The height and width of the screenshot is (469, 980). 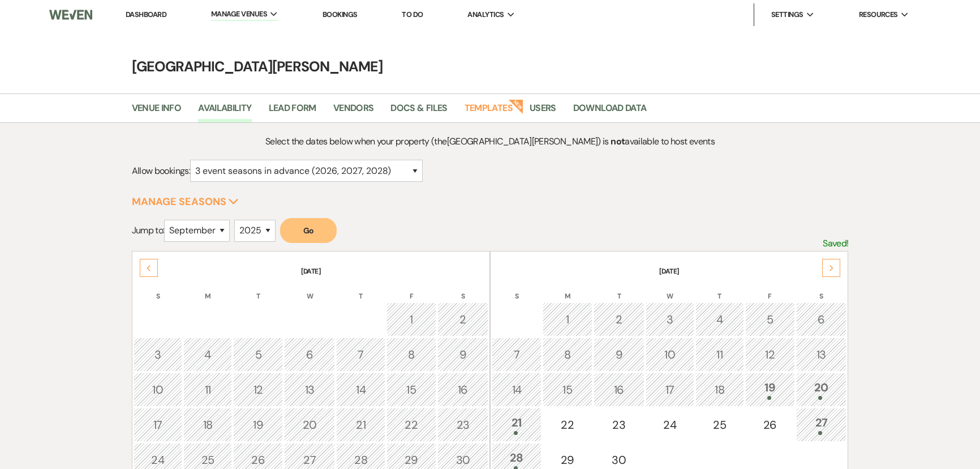 I want to click on span: Allow bookings:, so click(x=161, y=170).